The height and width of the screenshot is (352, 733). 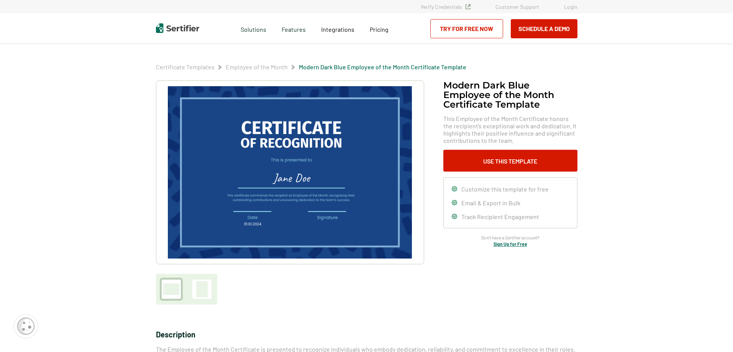 I want to click on div: Chat Widget, so click(x=713, y=334).